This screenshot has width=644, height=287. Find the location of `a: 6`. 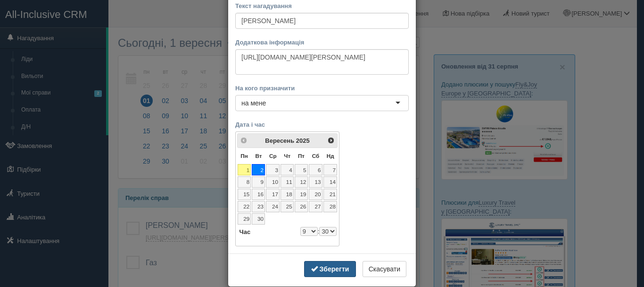

a: 6 is located at coordinates (316, 170).